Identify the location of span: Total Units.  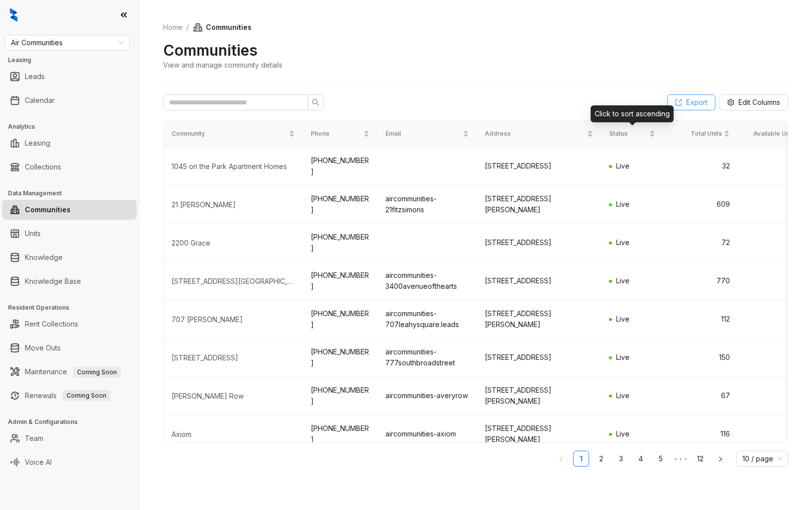
(697, 134).